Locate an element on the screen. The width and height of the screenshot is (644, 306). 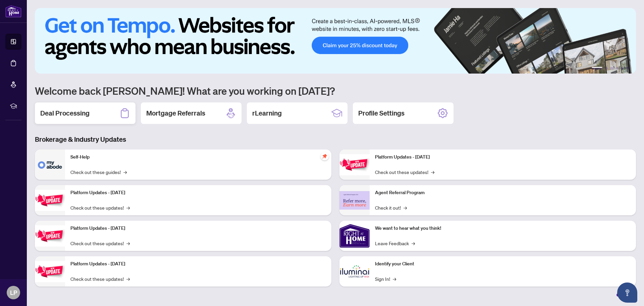
img: Platform Updates - June 23, 2025 is located at coordinates (354, 165).